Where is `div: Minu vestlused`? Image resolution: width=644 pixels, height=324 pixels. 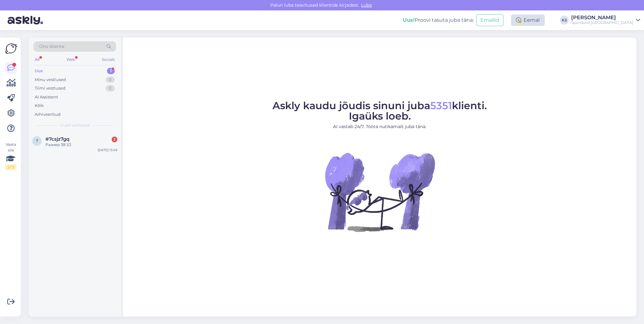 div: Minu vestlused is located at coordinates (50, 80).